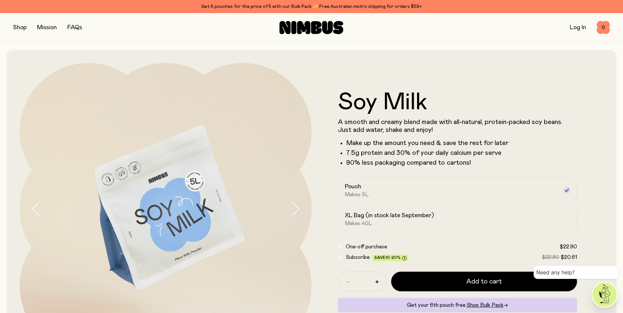 This screenshot has width=623, height=313. Describe the element at coordinates (367, 247) in the screenshot. I see `span: One-off purchase` at that location.